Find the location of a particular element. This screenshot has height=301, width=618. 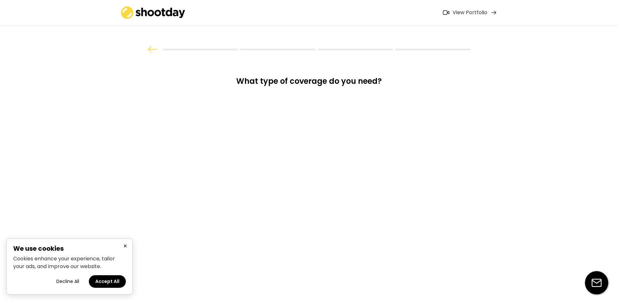

h2: We use cookies is located at coordinates (69, 248).